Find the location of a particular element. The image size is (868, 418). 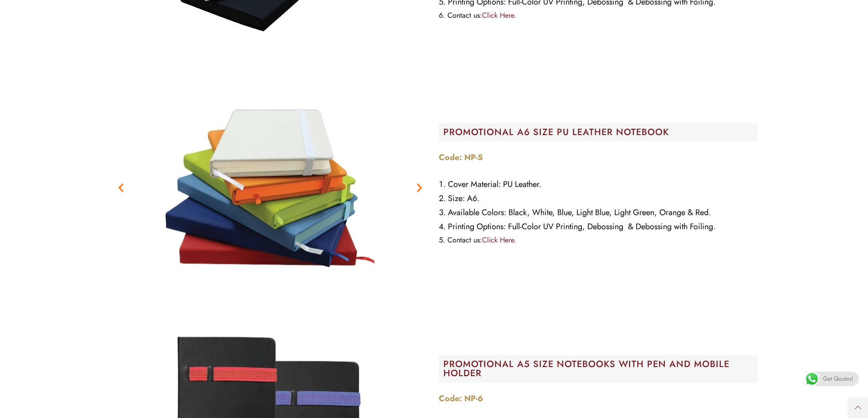

strong: Code: NP-6 is located at coordinates (461, 399).